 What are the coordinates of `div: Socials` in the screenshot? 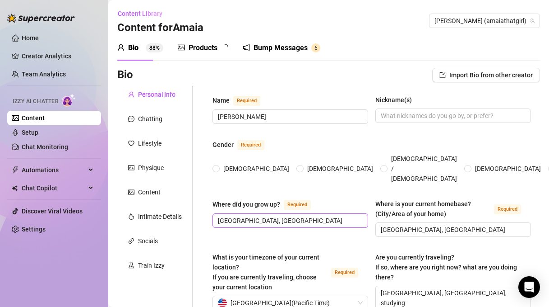 It's located at (148, 241).